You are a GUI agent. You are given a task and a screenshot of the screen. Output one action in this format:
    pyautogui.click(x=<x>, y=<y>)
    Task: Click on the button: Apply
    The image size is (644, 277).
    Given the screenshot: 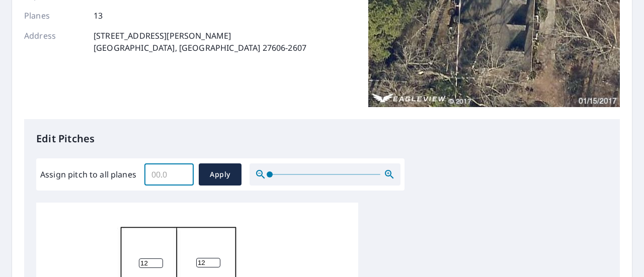 What is the action you would take?
    pyautogui.click(x=220, y=174)
    